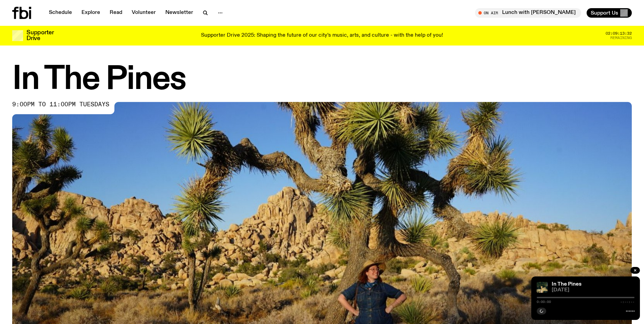  I want to click on span: 9:00pm to 11:00pm tuesdays, so click(61, 104).